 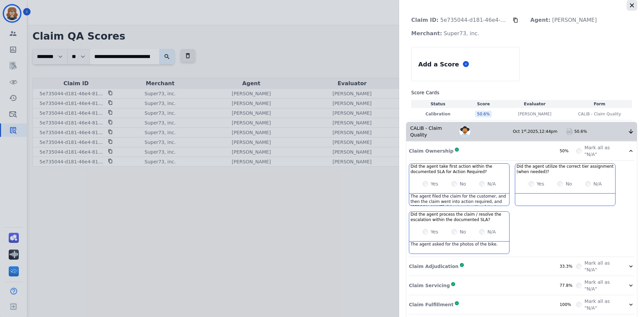 I want to click on p: Calibration, so click(x=438, y=114).